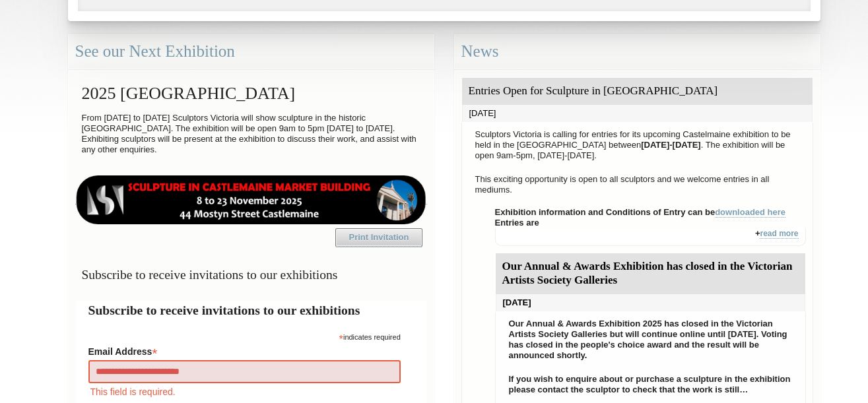 The image size is (868, 403). What do you see at coordinates (650, 274) in the screenshot?
I see `div: Our Annual & Awards Exhibition has closed in the Victorian Artists Society Galleries` at bounding box center [650, 274].